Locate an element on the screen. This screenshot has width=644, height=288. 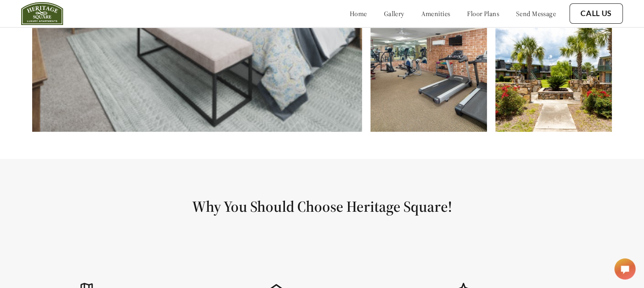
a: send message is located at coordinates (536, 13).